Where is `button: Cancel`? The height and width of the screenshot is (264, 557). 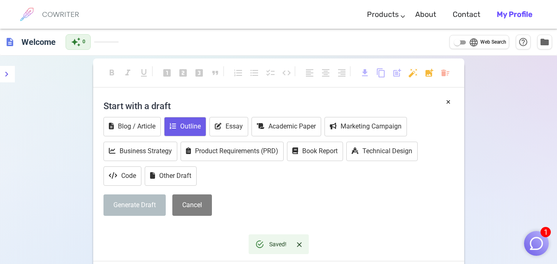
button: Cancel is located at coordinates (192, 205).